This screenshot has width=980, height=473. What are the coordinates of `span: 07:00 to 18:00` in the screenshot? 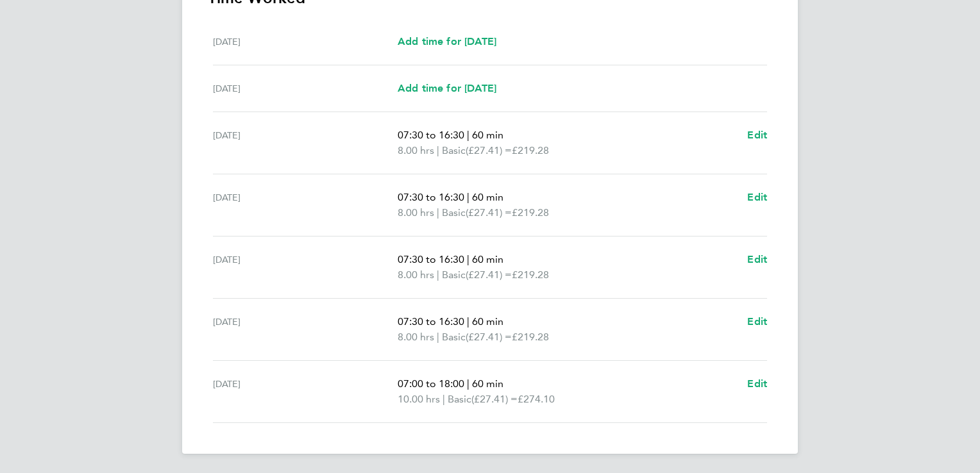 It's located at (431, 383).